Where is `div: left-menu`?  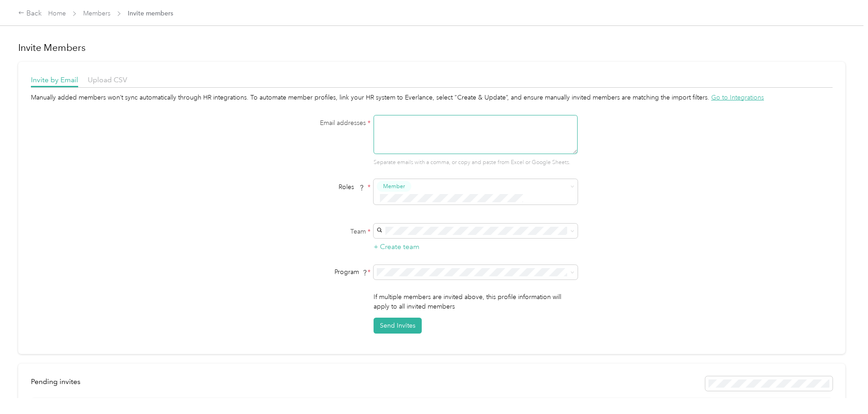 div: left-menu is located at coordinates (58, 383).